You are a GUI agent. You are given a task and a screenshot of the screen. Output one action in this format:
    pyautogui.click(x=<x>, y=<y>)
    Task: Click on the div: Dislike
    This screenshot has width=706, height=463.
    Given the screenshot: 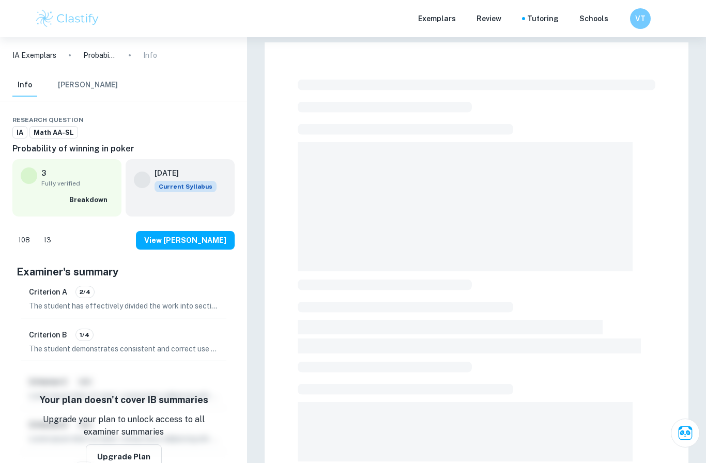 What is the action you would take?
    pyautogui.click(x=47, y=240)
    